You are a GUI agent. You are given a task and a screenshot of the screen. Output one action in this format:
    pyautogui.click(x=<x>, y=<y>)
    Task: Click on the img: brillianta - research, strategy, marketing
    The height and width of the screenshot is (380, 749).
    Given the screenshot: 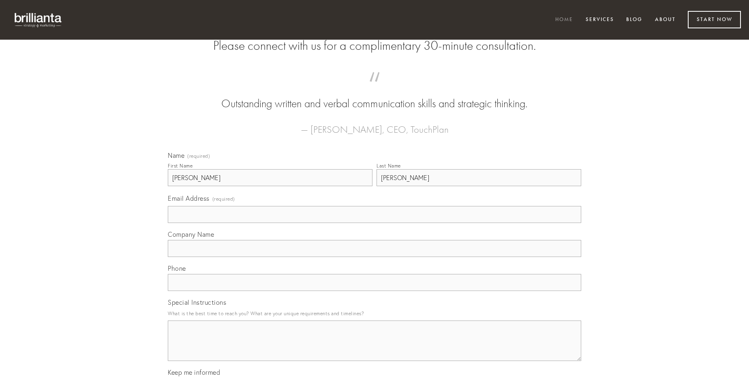 What is the action you would take?
    pyautogui.click(x=38, y=20)
    